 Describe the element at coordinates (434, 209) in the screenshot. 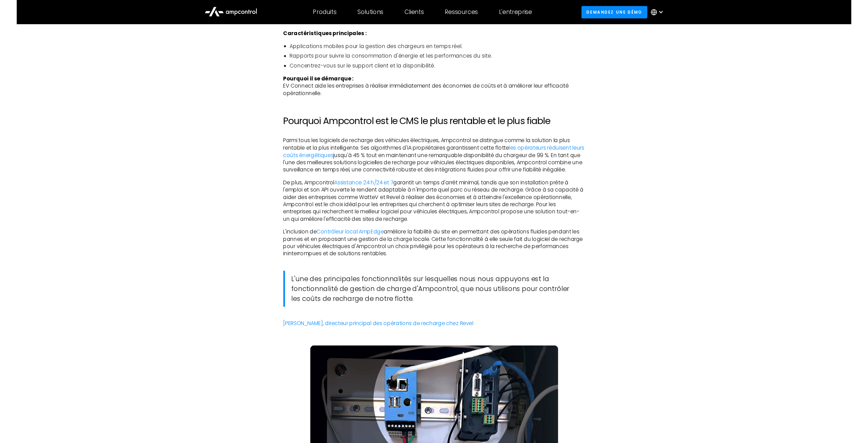

I see `p: De plus, Ampcontrol garantit un temps d'arrêt minimal, tandis que son installation prête à l'empl...` at that location.